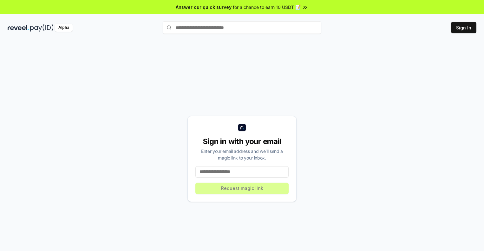 The image size is (484, 251). Describe the element at coordinates (64, 28) in the screenshot. I see `div: Alpha` at that location.